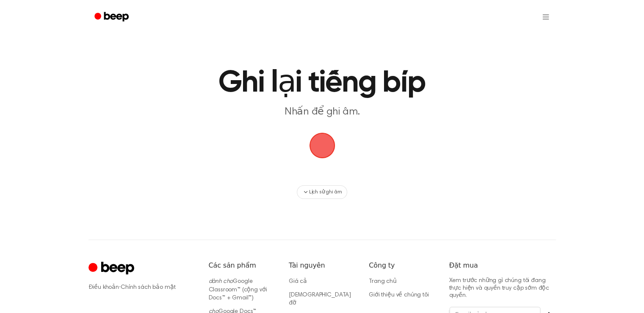  What do you see at coordinates (297, 282) in the screenshot?
I see `font: Giá cả` at bounding box center [297, 282].